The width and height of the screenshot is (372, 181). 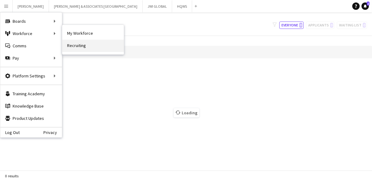 I want to click on span: 0, so click(x=301, y=25).